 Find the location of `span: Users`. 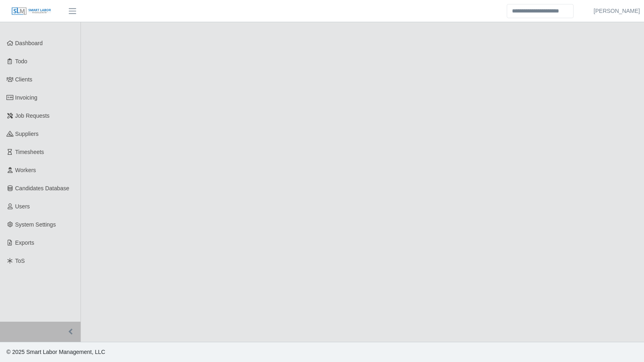

span: Users is located at coordinates (23, 206).